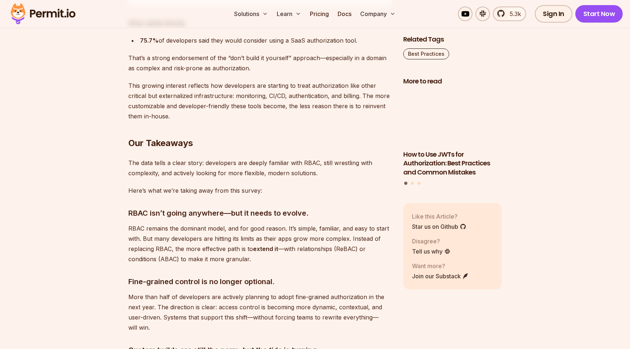  What do you see at coordinates (289, 14) in the screenshot?
I see `button: Learn` at bounding box center [289, 14].